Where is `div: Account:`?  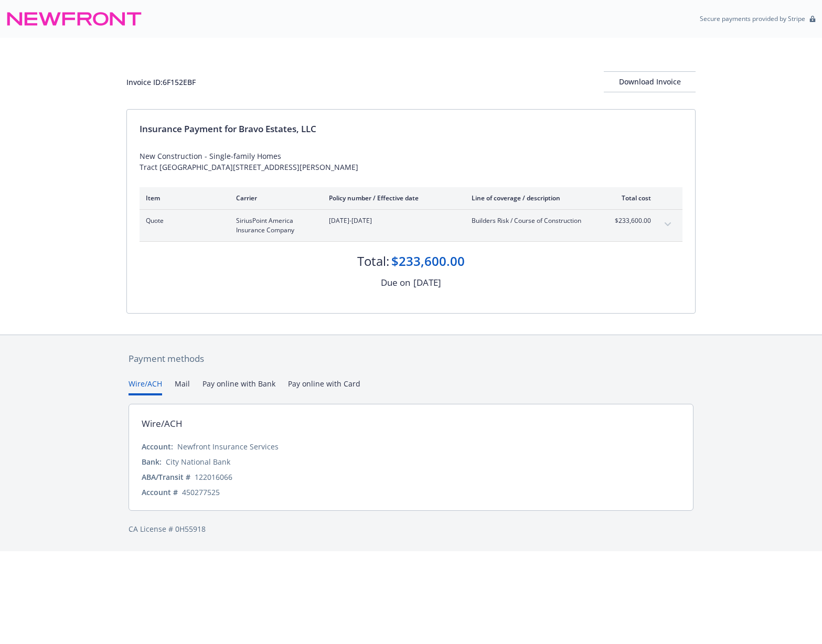
div: Account: is located at coordinates (157, 446).